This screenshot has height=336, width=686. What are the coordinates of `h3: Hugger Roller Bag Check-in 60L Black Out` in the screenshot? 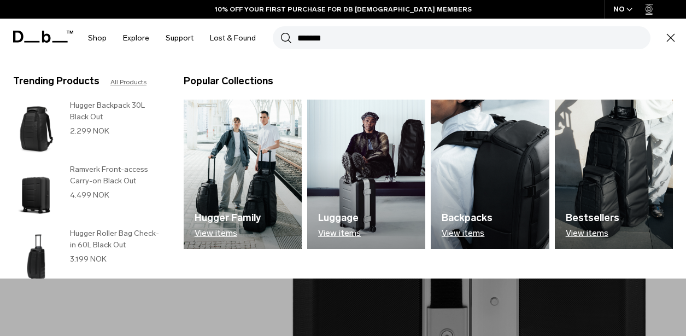 It's located at (116, 239).